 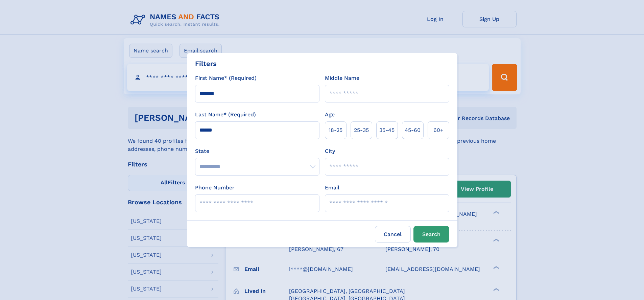 What do you see at coordinates (257, 151) in the screenshot?
I see `label: State` at bounding box center [257, 151].